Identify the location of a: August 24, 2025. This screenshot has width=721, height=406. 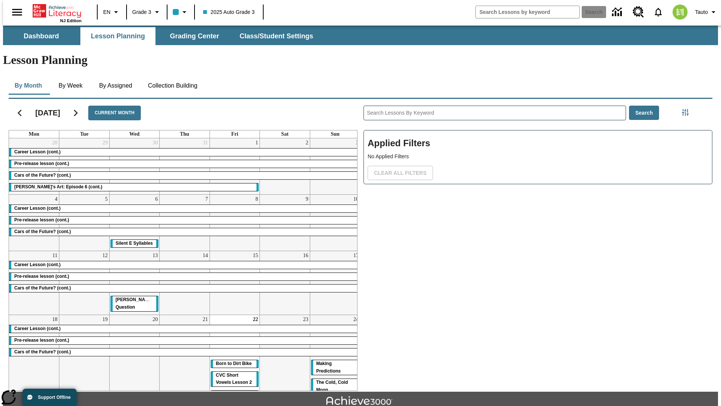
(356, 319).